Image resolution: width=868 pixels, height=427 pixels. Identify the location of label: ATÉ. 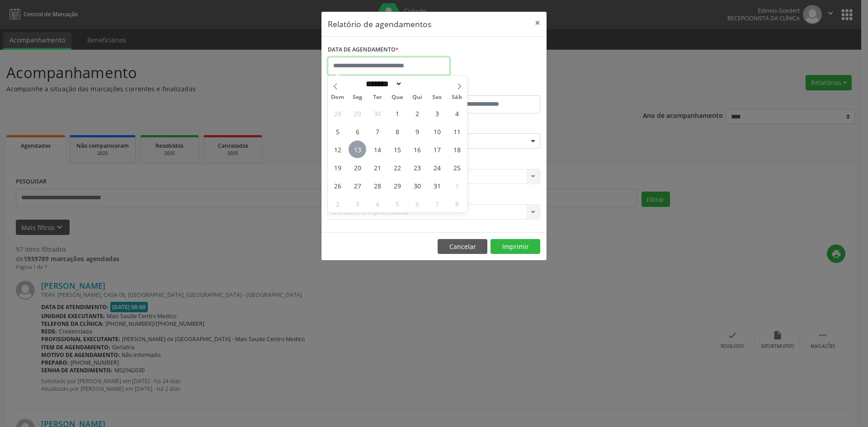
(488, 88).